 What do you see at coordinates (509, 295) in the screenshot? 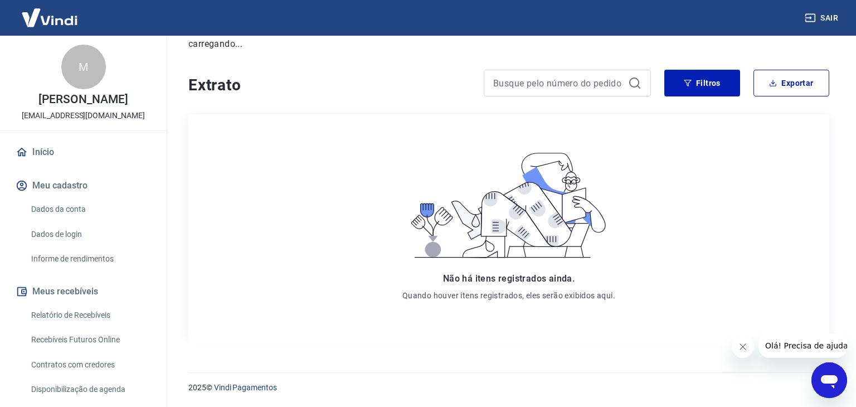
I see `p: Quando houver itens registrados, eles serão exibidos aqui.` at bounding box center [509, 295].